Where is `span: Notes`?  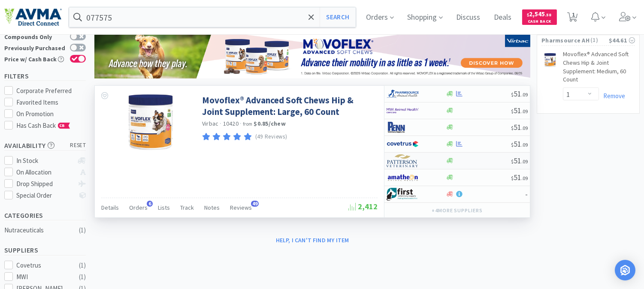
span: Notes is located at coordinates (212, 207).